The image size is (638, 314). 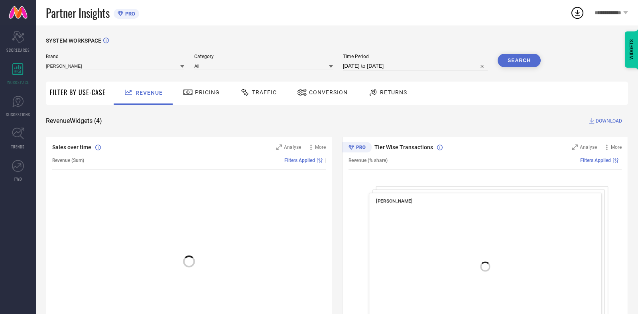 I want to click on div: Open download list, so click(x=577, y=13).